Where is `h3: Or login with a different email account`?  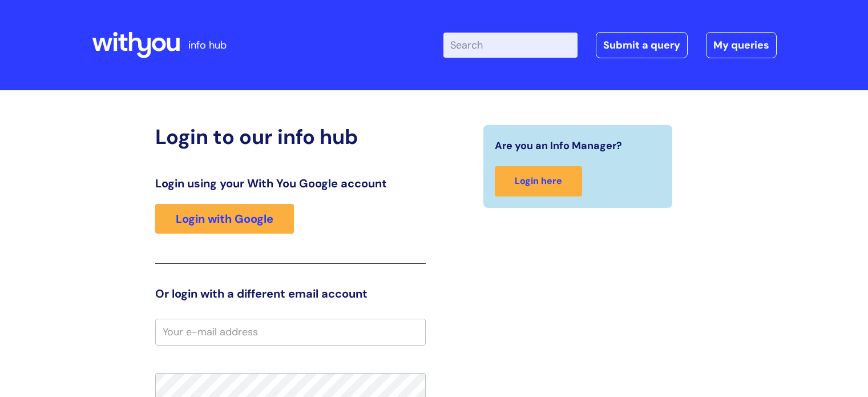 h3: Or login with a different email account is located at coordinates (291, 293).